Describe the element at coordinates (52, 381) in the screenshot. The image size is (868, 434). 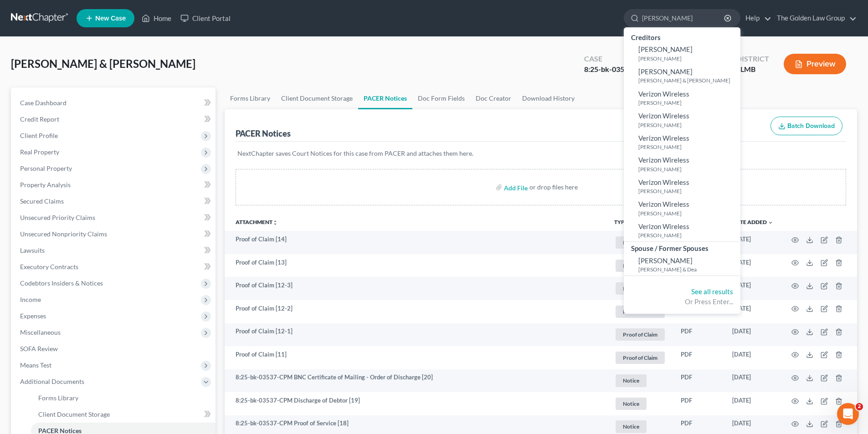
I see `span: Additional Documents` at that location.